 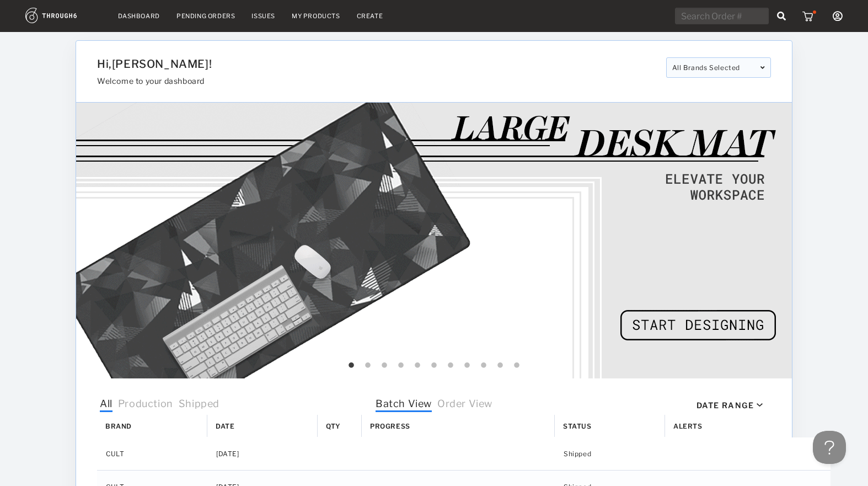 What do you see at coordinates (517, 366) in the screenshot?
I see `button: 11` at bounding box center [517, 366].